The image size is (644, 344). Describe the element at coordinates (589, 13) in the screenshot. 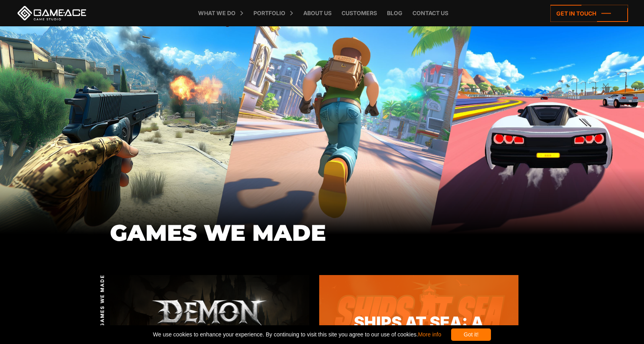

I see `a: Get in touch` at that location.